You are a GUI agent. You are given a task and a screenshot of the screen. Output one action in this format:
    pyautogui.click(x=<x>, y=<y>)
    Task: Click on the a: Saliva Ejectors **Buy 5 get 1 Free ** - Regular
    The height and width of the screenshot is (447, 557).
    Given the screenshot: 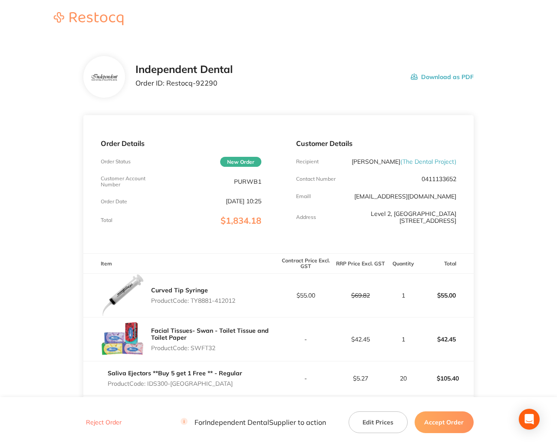 What is the action you would take?
    pyautogui.click(x=175, y=373)
    